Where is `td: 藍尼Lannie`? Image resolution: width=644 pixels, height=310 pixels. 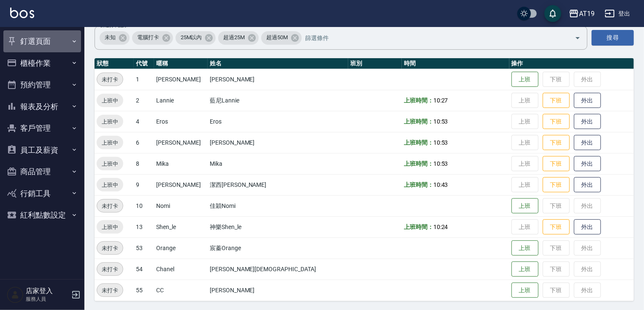
td: 藍尼Lannie is located at coordinates (277, 100).